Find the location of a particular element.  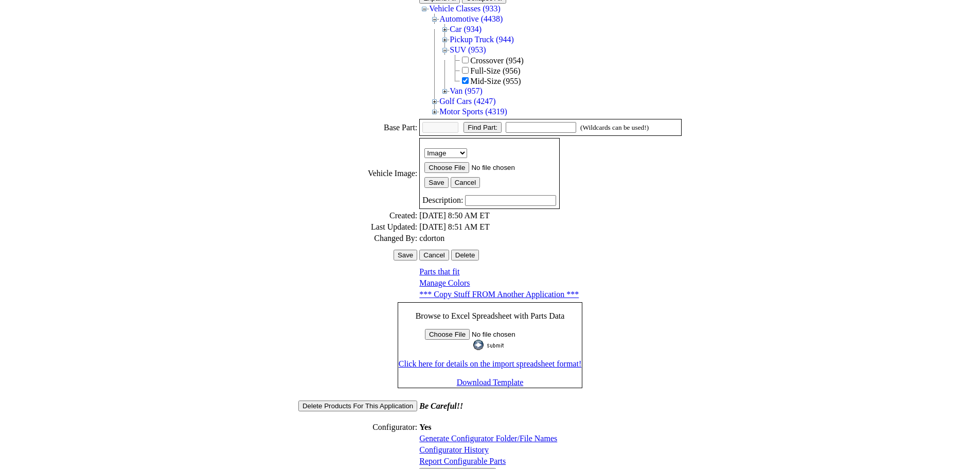

span: cdorton is located at coordinates (432, 238).